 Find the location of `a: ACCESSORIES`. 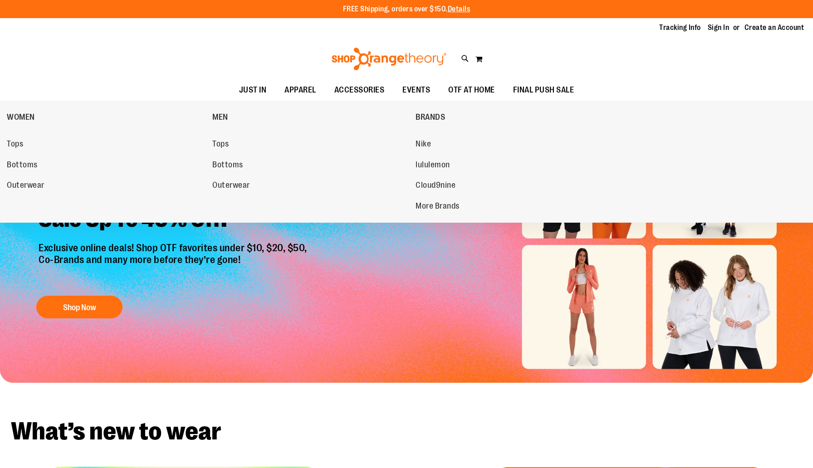

a: ACCESSORIES is located at coordinates (359, 90).